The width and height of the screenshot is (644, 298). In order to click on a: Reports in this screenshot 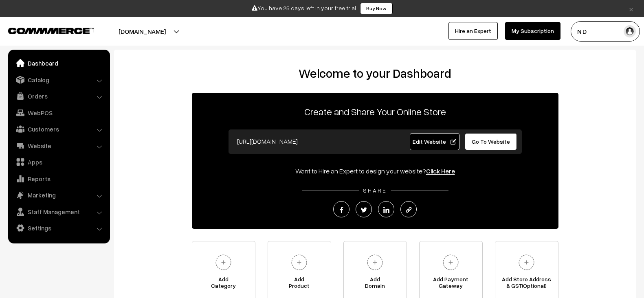, I will do `click(59, 179)`.